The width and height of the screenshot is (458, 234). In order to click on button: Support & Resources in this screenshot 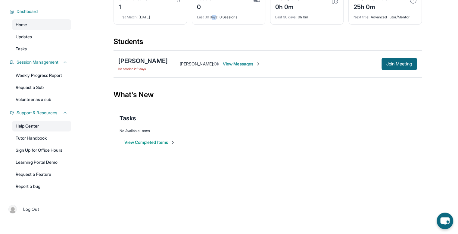, I will do `click(41, 113)`.